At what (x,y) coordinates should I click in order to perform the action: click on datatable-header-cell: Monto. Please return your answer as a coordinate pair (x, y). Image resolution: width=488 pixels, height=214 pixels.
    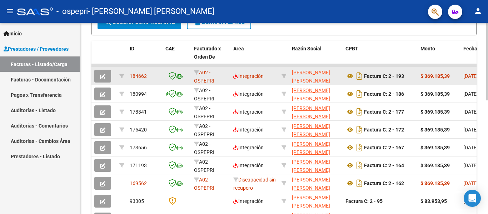
    Looking at the image, I should click on (439, 57).